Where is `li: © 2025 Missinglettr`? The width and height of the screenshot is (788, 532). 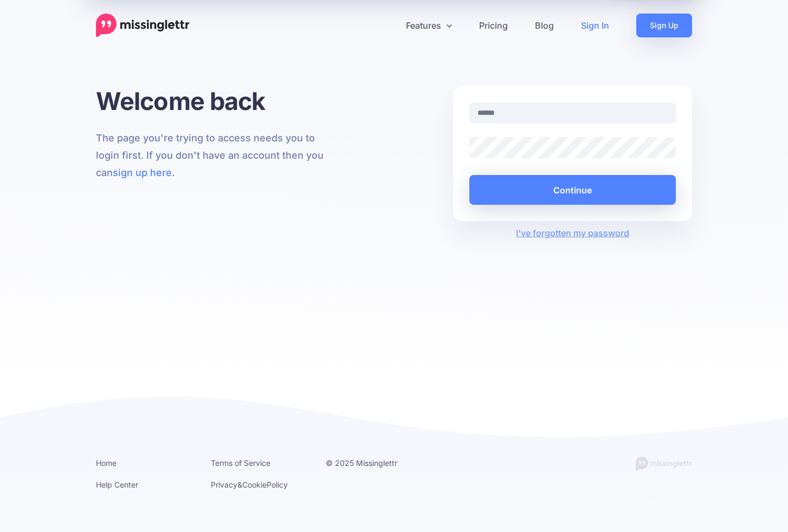
li: © 2025 Missinglettr is located at coordinates (375, 463).